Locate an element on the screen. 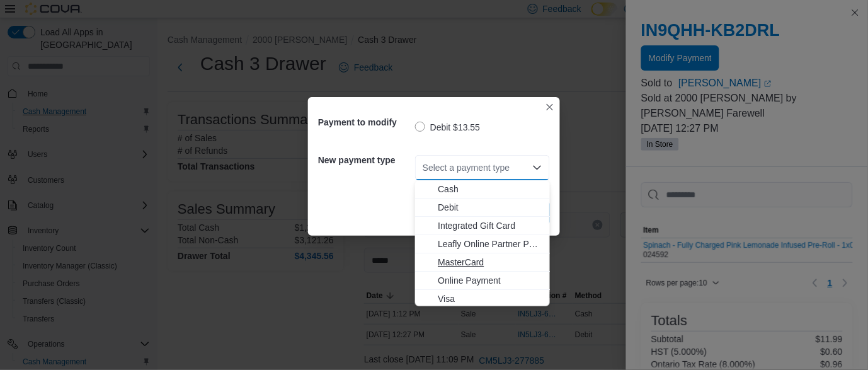 This screenshot has width=868, height=370. h5: Payment to modify is located at coordinates (366, 122).